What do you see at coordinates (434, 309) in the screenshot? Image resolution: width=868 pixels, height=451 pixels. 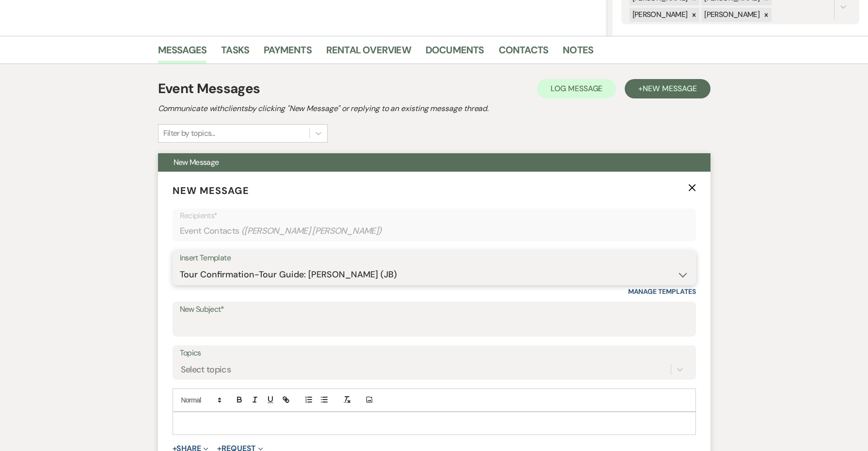 I see `label: New Subject*` at bounding box center [434, 309].